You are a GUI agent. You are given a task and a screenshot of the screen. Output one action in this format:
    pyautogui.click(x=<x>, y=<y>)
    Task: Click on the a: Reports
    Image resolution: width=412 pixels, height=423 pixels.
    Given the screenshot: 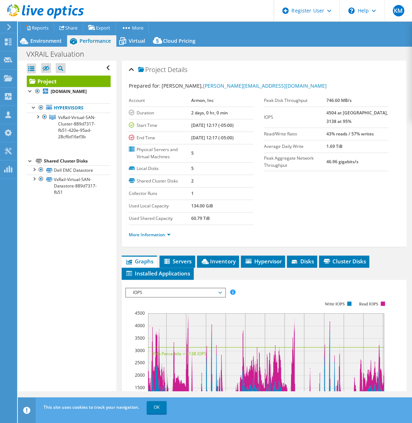 What is the action you would take?
    pyautogui.click(x=37, y=27)
    